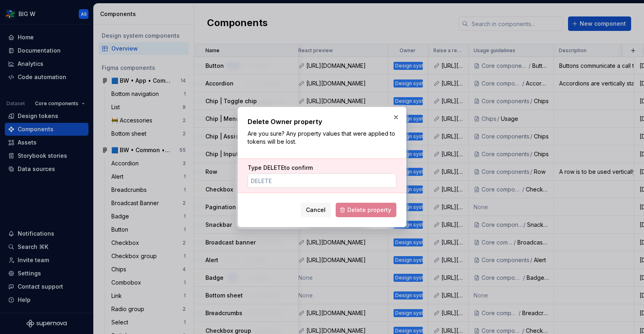  I want to click on button: Cancel, so click(315, 210).